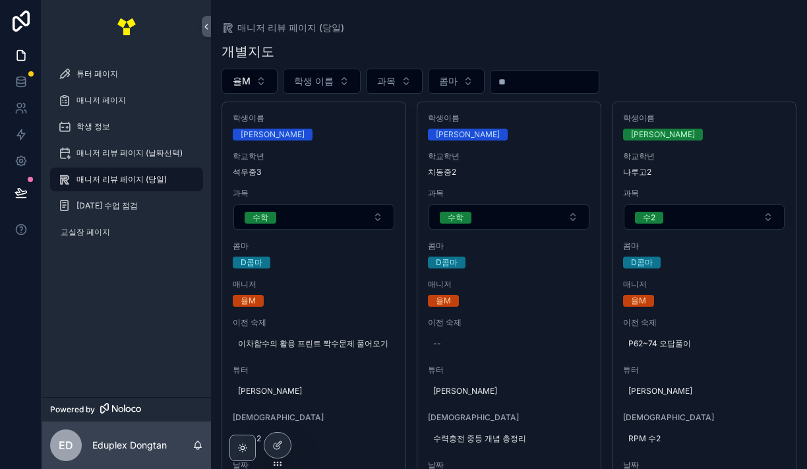  I want to click on div: 수2, so click(649, 217).